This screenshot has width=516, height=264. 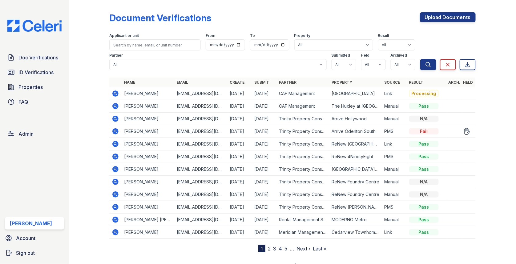 What do you see at coordinates (356, 157) in the screenshot?
I see `td: ReNew 4NinetyEight` at bounding box center [356, 157].